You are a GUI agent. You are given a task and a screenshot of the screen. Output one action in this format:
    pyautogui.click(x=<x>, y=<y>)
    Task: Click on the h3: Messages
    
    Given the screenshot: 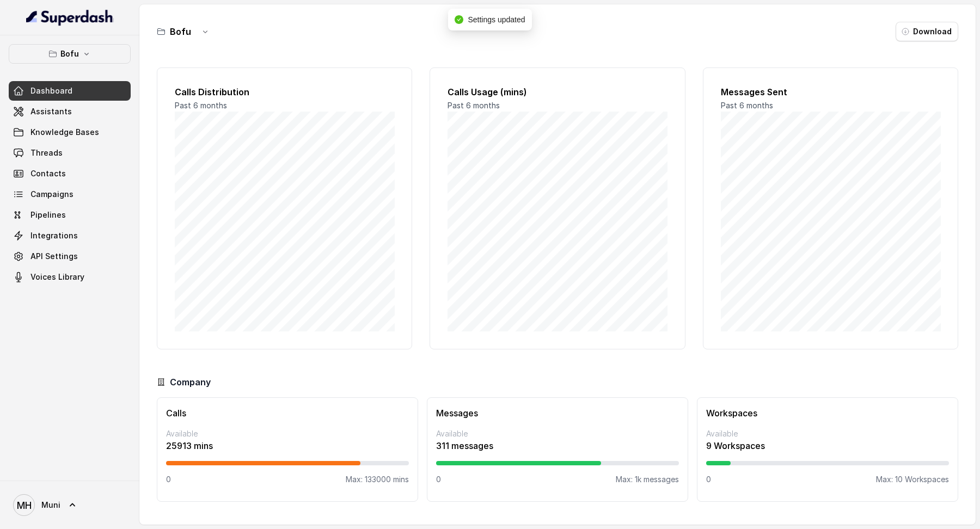 What is the action you would take?
    pyautogui.click(x=558, y=413)
    